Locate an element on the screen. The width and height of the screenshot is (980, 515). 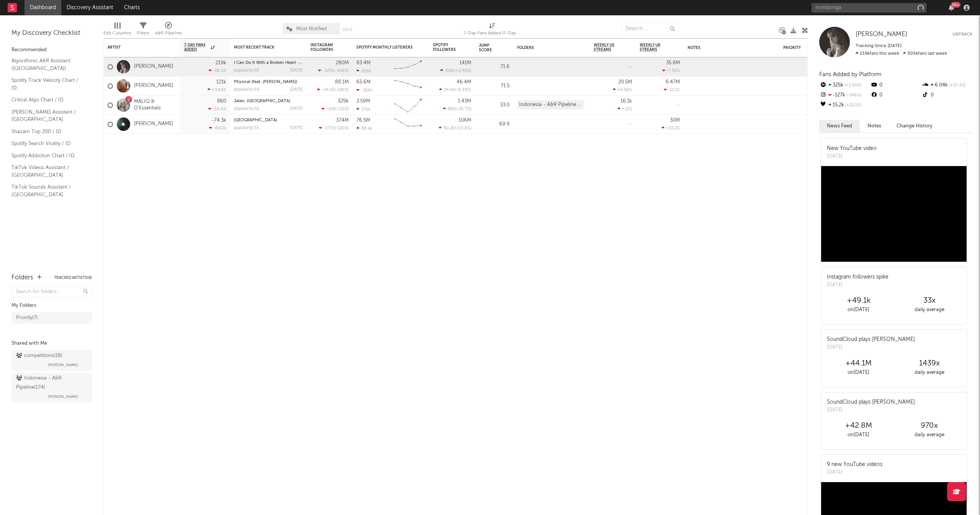
button: 99+ is located at coordinates (951, 8).